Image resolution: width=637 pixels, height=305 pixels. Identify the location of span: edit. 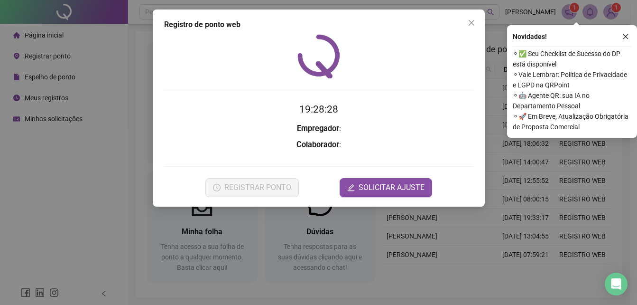
(351, 187).